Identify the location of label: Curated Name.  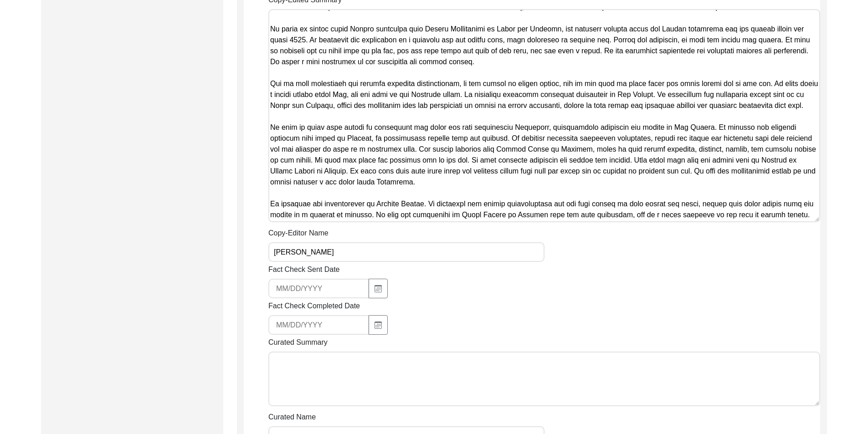
(292, 417).